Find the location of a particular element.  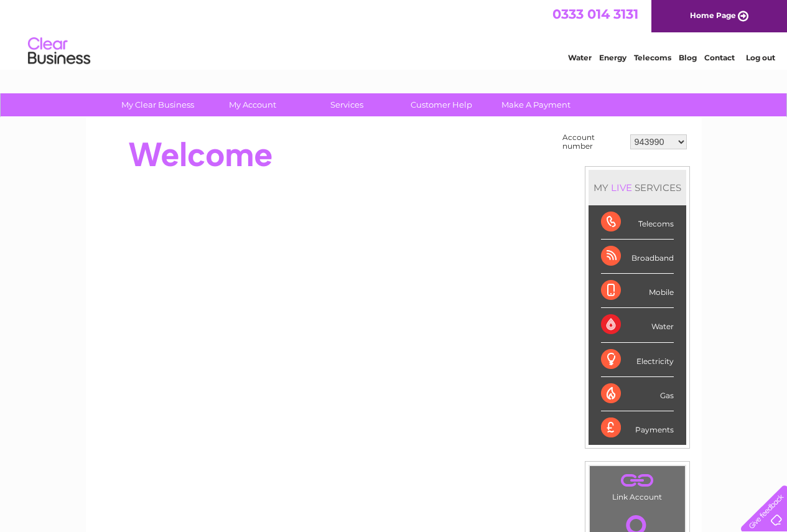

div: Electricity is located at coordinates (637, 360).